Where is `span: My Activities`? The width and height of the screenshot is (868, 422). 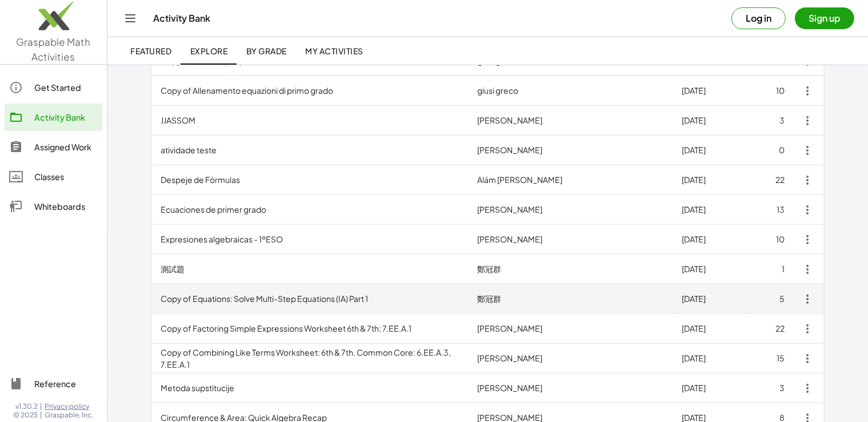 span: My Activities is located at coordinates (334, 51).